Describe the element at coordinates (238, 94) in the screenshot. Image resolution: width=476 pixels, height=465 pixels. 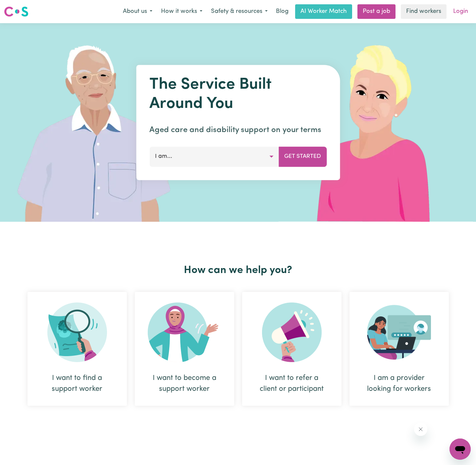
I see `h1: The Service Built Around You` at that location.